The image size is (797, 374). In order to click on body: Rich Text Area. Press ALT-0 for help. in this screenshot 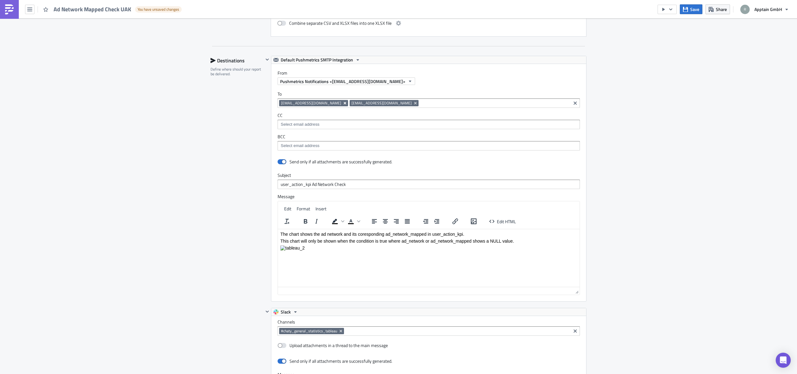, I will do `click(151, 12)`.